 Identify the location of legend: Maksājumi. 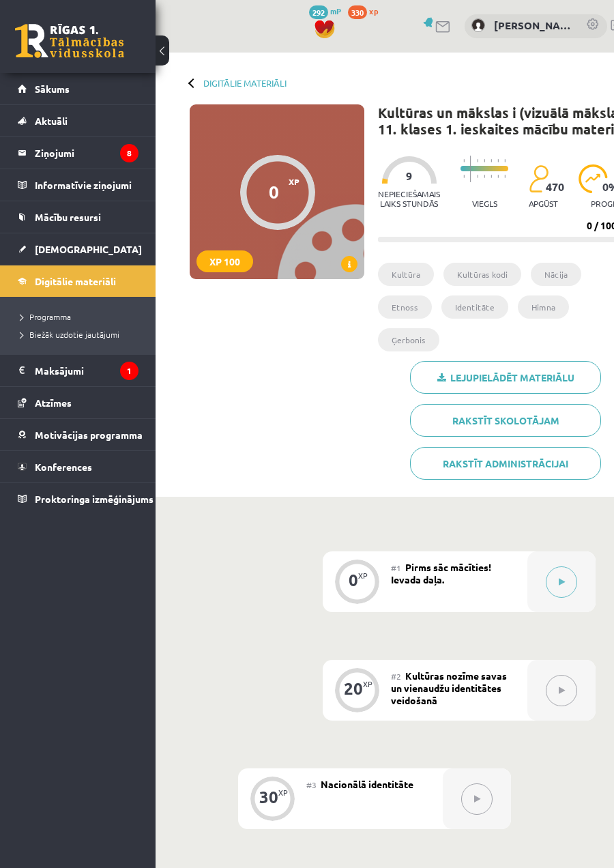
(86, 371).